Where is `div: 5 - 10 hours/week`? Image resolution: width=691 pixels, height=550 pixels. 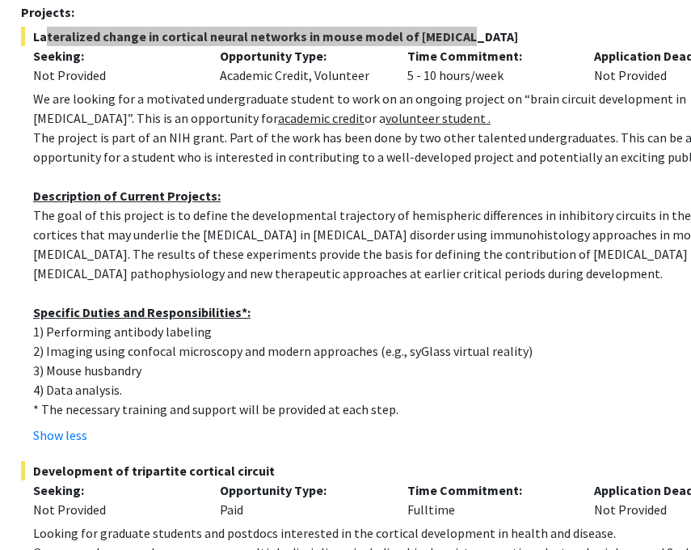
div: 5 - 10 hours/week is located at coordinates (489, 65).